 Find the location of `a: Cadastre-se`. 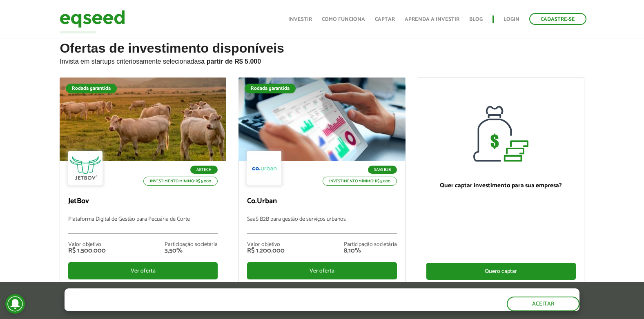

a: Cadastre-se is located at coordinates (558, 19).